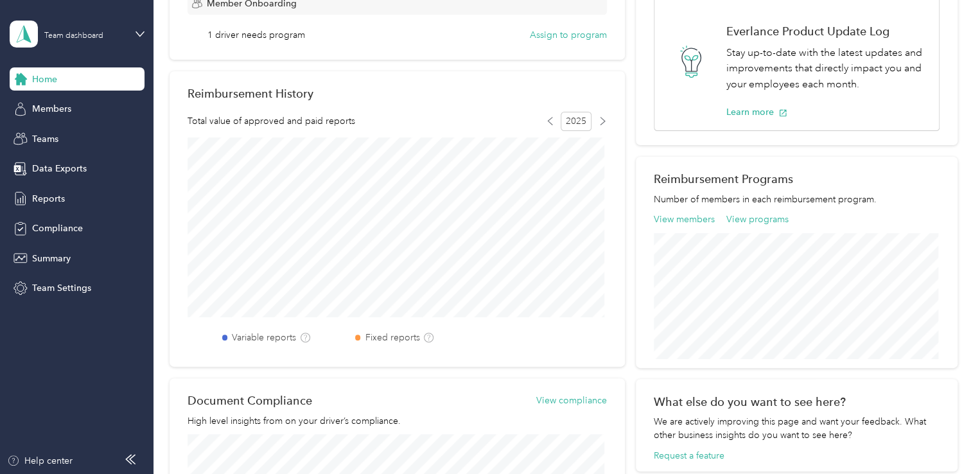  What do you see at coordinates (796, 179) in the screenshot?
I see `h2: Reimbursement Programs` at bounding box center [796, 179].